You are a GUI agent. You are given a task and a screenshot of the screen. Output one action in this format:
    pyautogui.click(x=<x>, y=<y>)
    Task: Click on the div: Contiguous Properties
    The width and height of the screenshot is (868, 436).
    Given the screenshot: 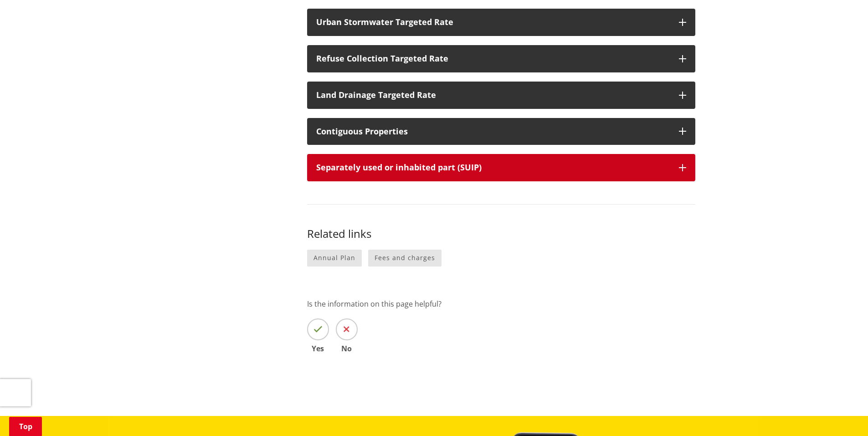 What is the action you would take?
    pyautogui.click(x=493, y=132)
    